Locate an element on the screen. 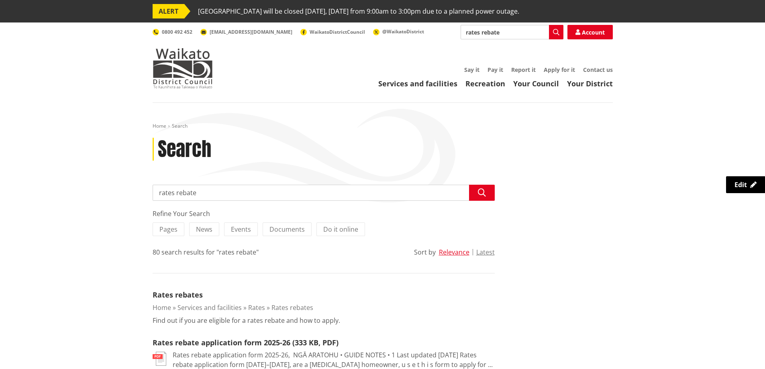 Image resolution: width=765 pixels, height=369 pixels. div: Refine Your Search is located at coordinates (324, 214).